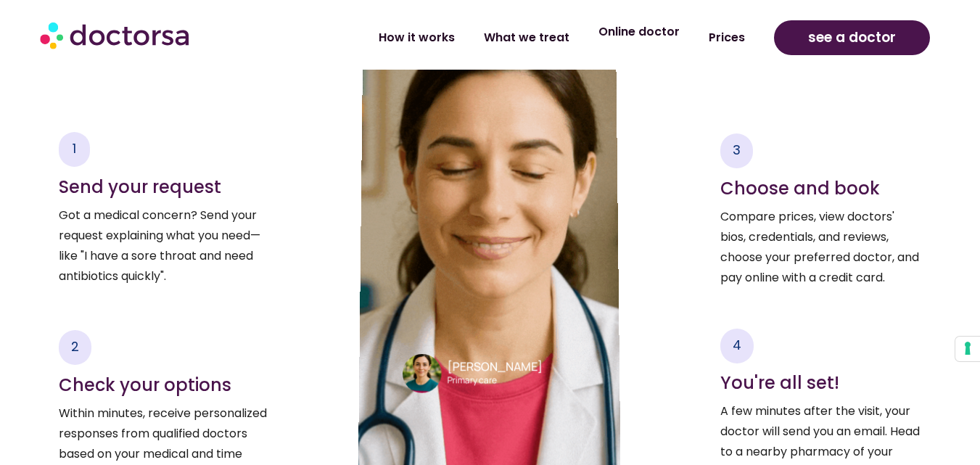 Image resolution: width=980 pixels, height=465 pixels. I want to click on h4: Choose and book, so click(820, 188).